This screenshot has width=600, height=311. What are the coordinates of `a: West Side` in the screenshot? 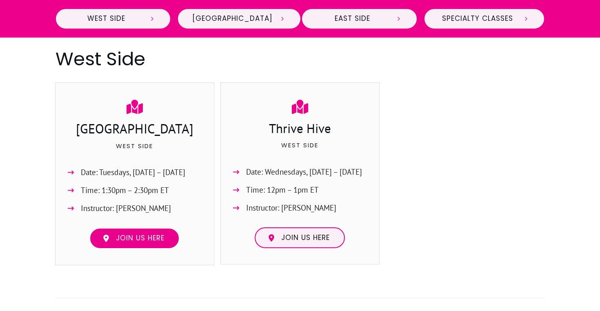 It's located at (113, 19).